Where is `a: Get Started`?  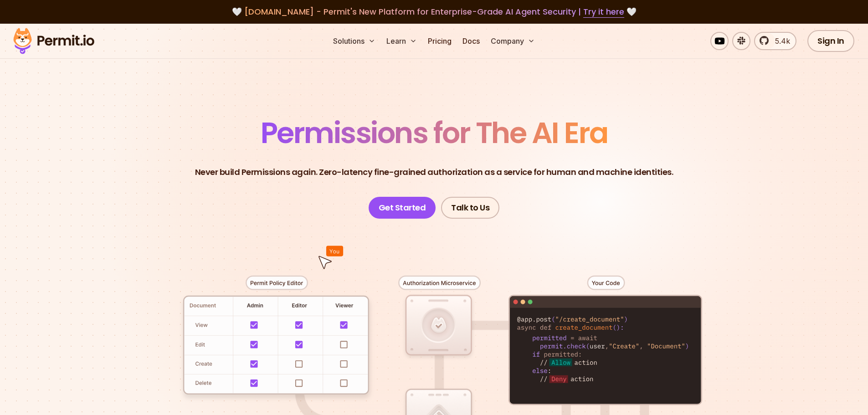 a: Get Started is located at coordinates (402, 208).